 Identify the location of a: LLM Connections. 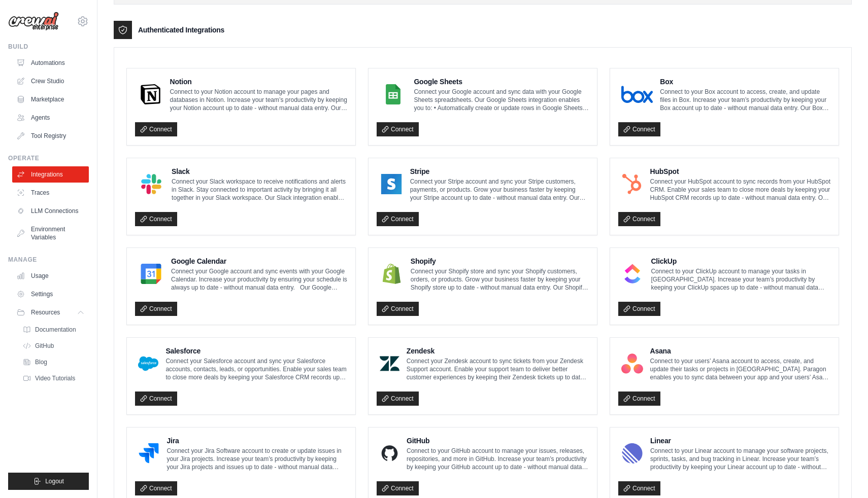
(50, 211).